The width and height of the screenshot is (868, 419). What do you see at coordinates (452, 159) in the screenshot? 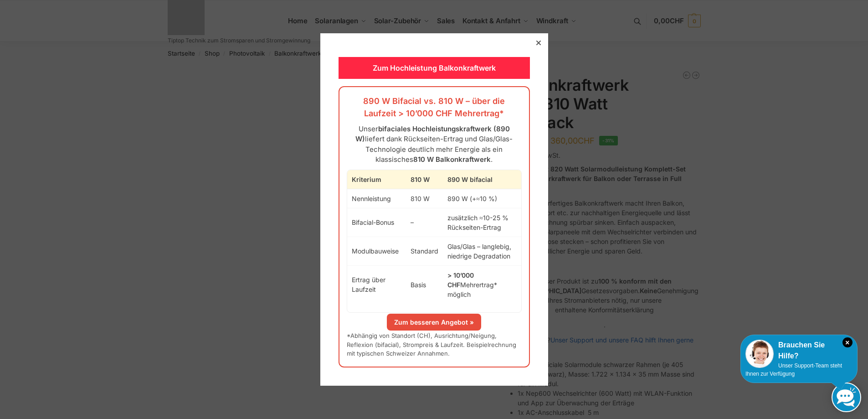
I see `strong: 810 W Balkonkraftwerk` at bounding box center [452, 159].